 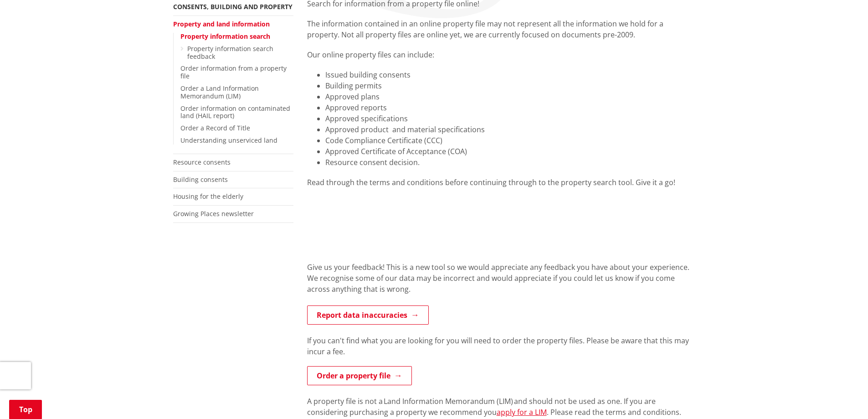 What do you see at coordinates (510, 140) in the screenshot?
I see `li: Code Compliance Certificate (CCC)` at bounding box center [510, 140].